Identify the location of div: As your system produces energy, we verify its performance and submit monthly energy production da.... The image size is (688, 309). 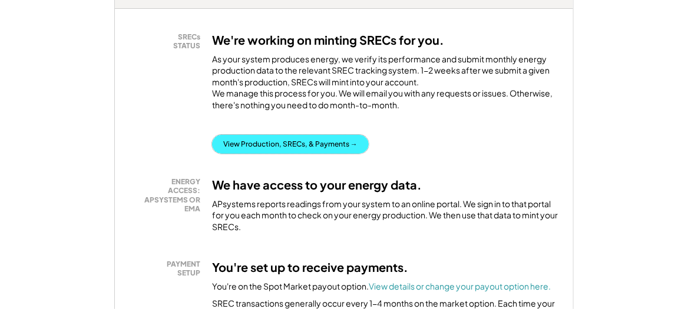
(385, 85).